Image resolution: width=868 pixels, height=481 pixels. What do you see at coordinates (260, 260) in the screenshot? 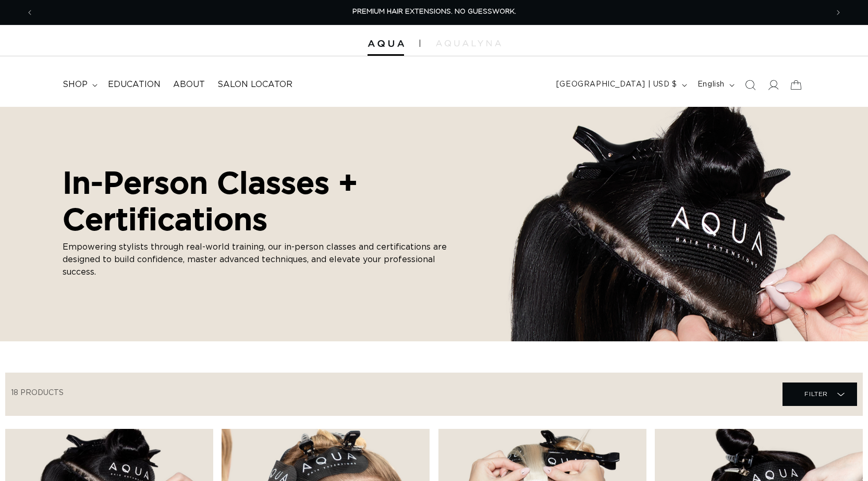
I see `p: Empowering stylists through real-world training, our in-person classes and certifications are des...` at bounding box center [260, 260].